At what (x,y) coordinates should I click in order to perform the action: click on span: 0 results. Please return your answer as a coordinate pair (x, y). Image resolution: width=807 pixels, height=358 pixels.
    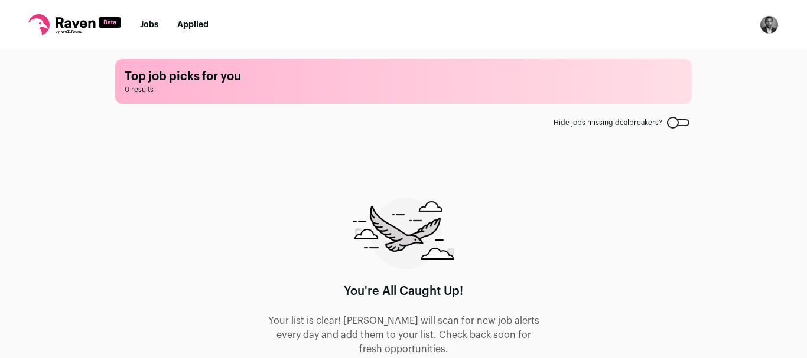
    Looking at the image, I should click on (403, 90).